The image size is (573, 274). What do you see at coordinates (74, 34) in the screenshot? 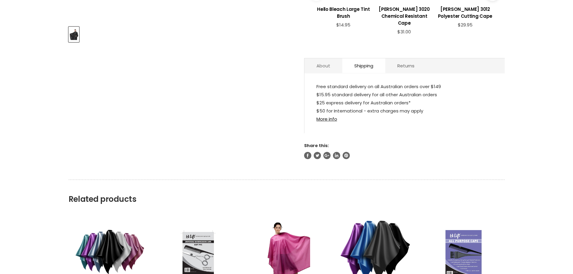
I see `button: Wahl 3028 Bleach Proof Cape` at bounding box center [74, 34].